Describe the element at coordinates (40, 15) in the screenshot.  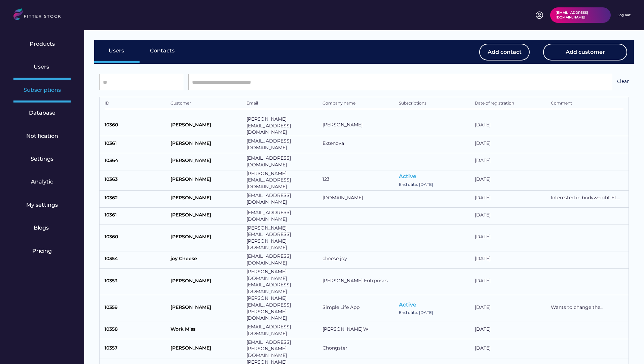
I see `img: LOGO.svg` at that location.